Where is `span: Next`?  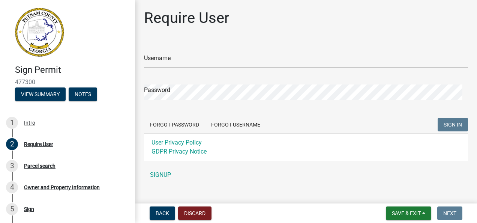
span: Next is located at coordinates (449, 213).